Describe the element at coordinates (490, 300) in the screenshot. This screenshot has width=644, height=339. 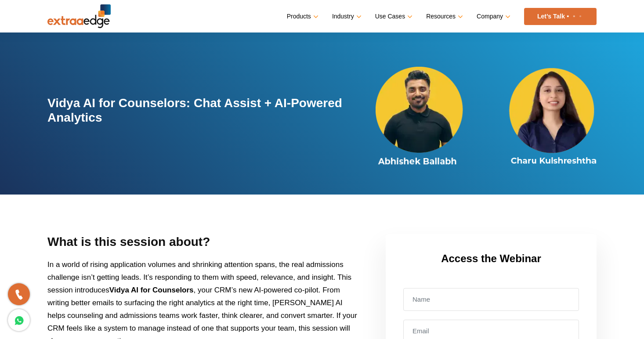
I see `input: Name` at that location.